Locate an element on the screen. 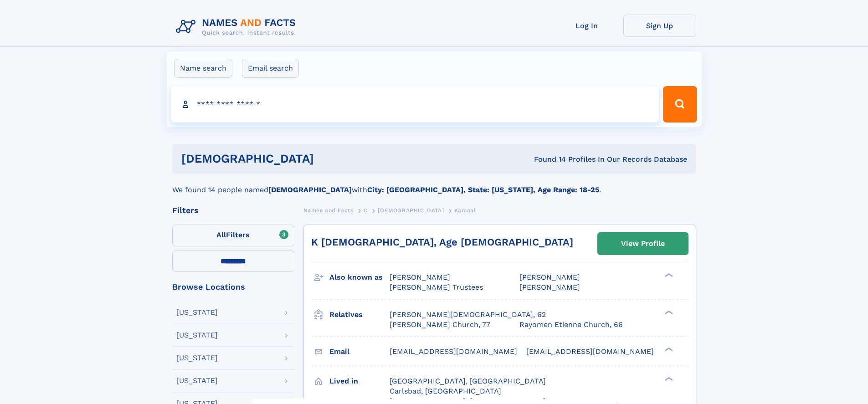 Image resolution: width=868 pixels, height=404 pixels. a: View Profile is located at coordinates (643, 244).